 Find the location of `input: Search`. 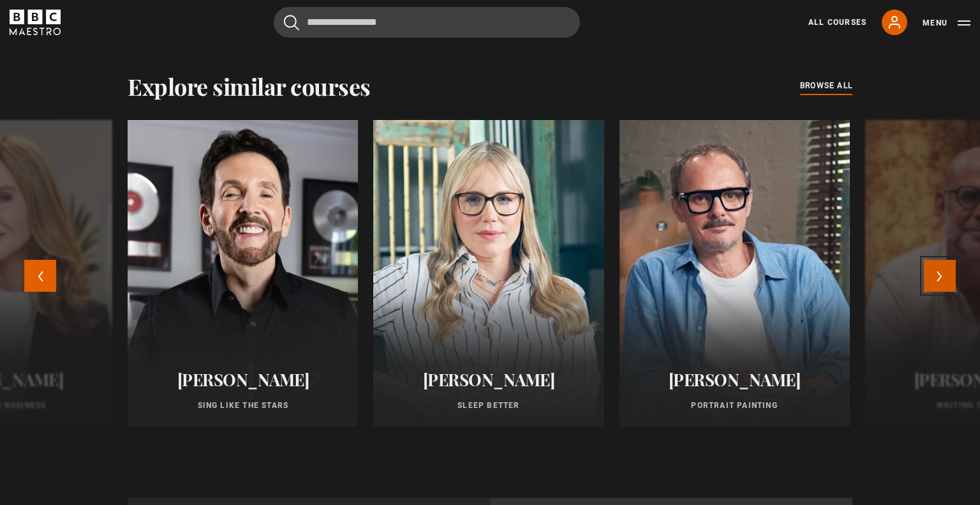

input: Search is located at coordinates (427, 22).